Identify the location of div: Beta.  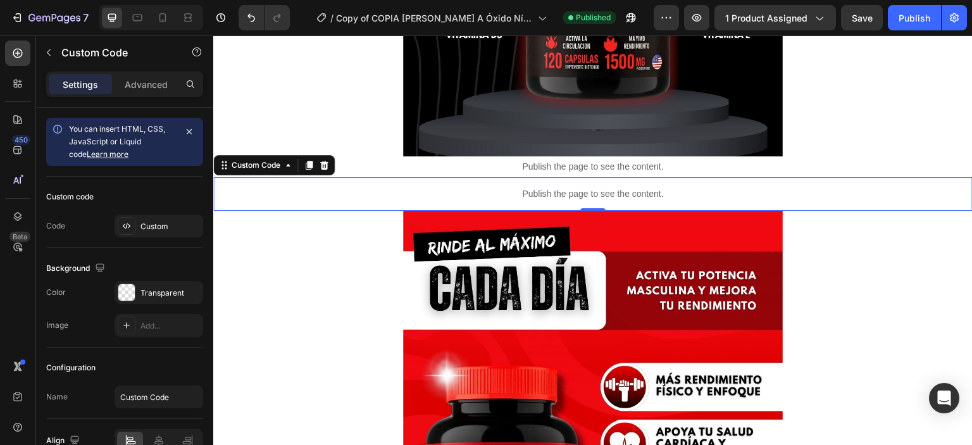
(20, 237).